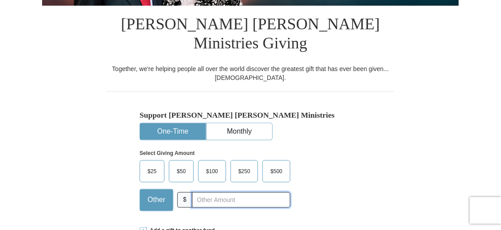 The width and height of the screenshot is (501, 230). Describe the element at coordinates (157, 200) in the screenshot. I see `span: Other` at that location.